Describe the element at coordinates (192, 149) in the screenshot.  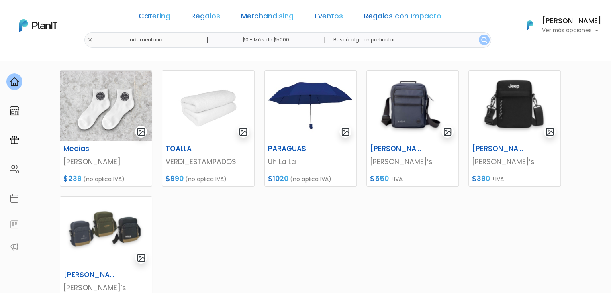
I see `h6: TOALLA` at that location.